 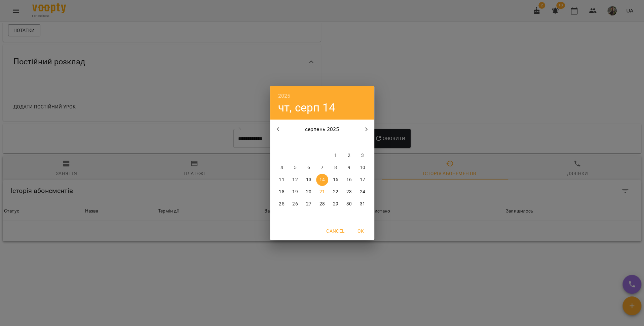 What do you see at coordinates (349, 192) in the screenshot?
I see `button: 23` at bounding box center [349, 192].